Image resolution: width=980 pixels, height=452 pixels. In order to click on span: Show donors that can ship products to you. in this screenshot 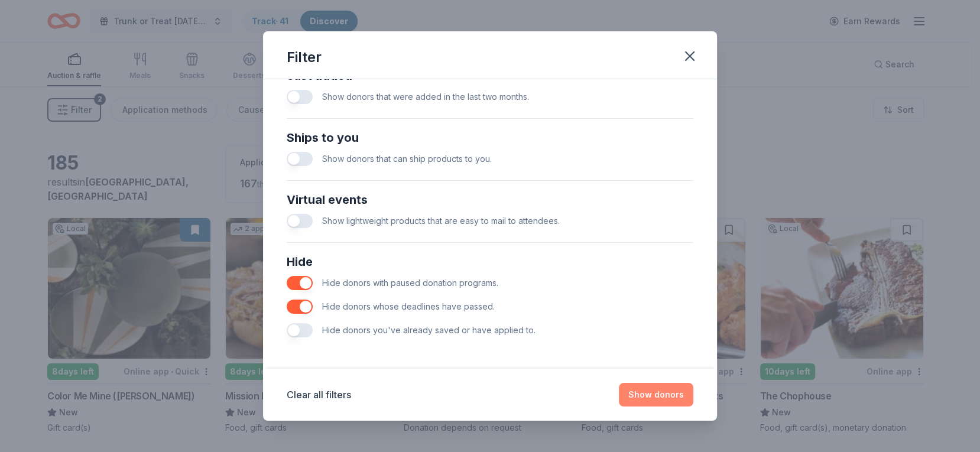, I will do `click(406, 158)`.